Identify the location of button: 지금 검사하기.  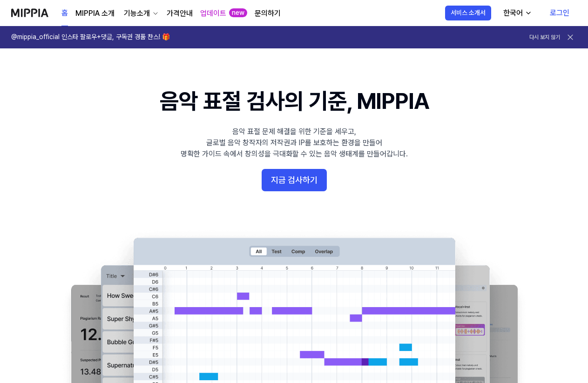
(295, 180).